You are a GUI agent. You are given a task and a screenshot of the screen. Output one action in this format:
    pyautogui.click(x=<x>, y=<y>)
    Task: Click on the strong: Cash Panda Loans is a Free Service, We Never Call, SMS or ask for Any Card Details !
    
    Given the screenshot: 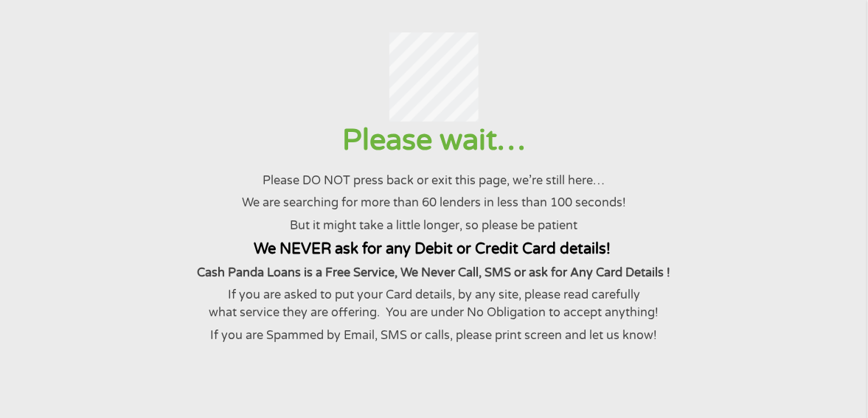 What is the action you would take?
    pyautogui.click(x=434, y=273)
    